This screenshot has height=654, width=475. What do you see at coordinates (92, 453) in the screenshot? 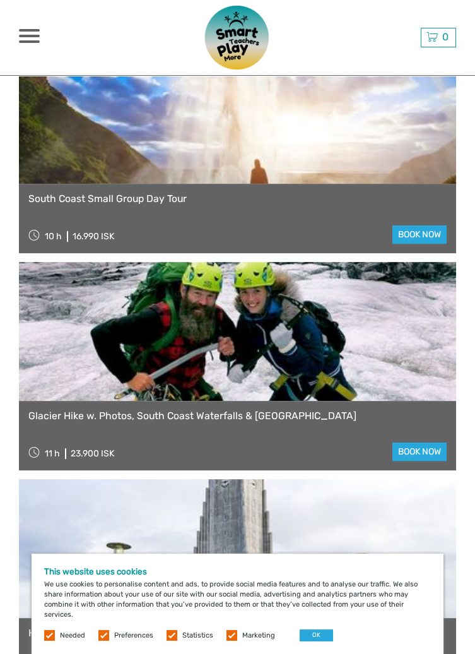
I see `div: 23.900 ISK` at bounding box center [92, 453].